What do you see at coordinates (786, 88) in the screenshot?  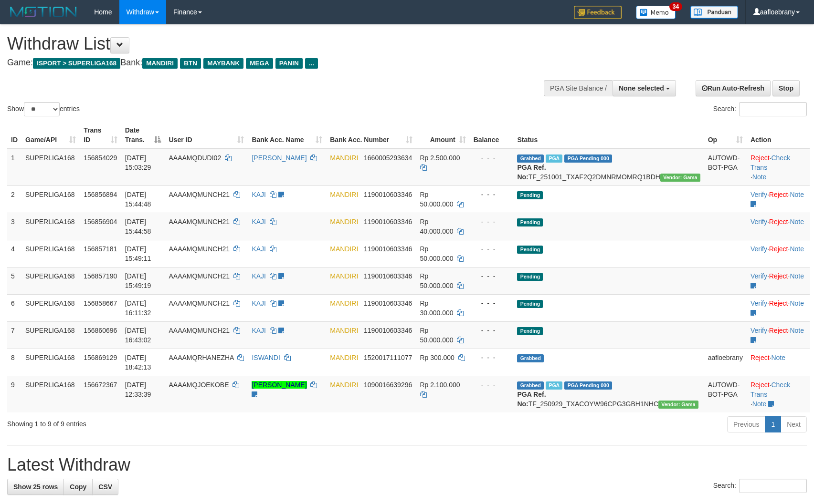 I see `a: Stop` at bounding box center [786, 88].